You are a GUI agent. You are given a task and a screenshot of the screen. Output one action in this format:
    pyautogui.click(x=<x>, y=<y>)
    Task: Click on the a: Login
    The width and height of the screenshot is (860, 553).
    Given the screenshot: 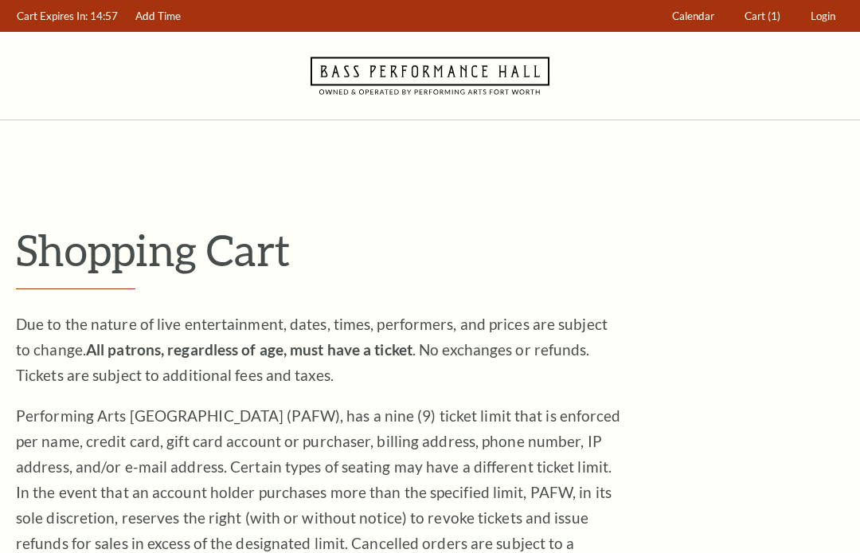 What is the action you would take?
    pyautogui.click(x=823, y=16)
    